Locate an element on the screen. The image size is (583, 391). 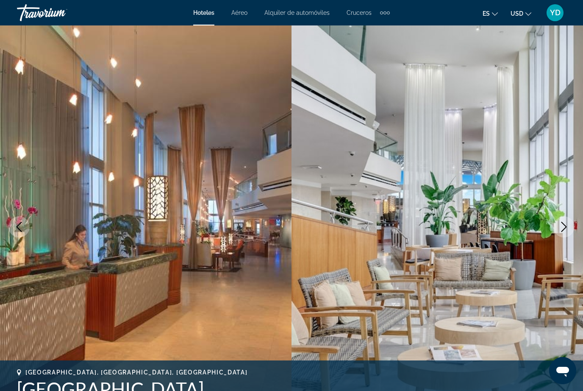
button: Next image is located at coordinates (564, 227).